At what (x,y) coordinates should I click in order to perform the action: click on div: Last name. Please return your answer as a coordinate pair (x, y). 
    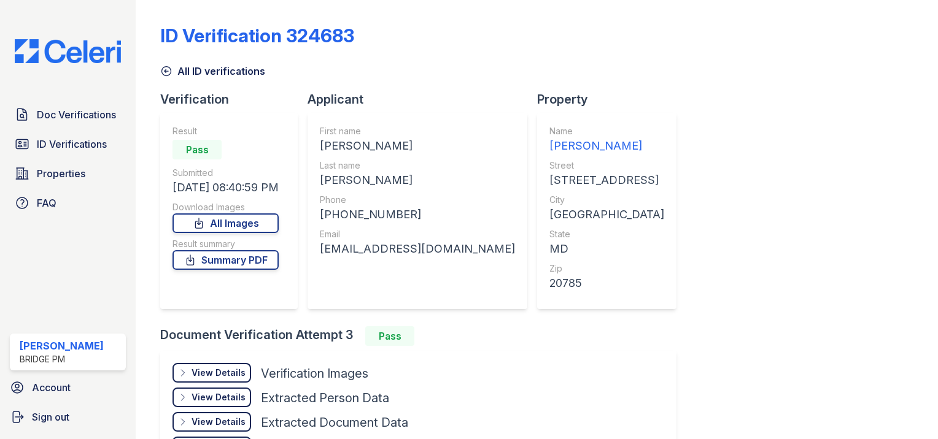
    Looking at the image, I should click on (417, 166).